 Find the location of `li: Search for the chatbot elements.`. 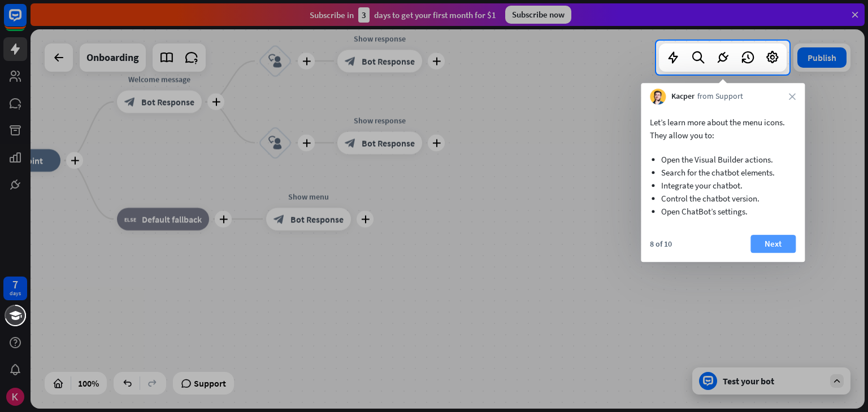

li: Search for the chatbot elements. is located at coordinates (722, 172).